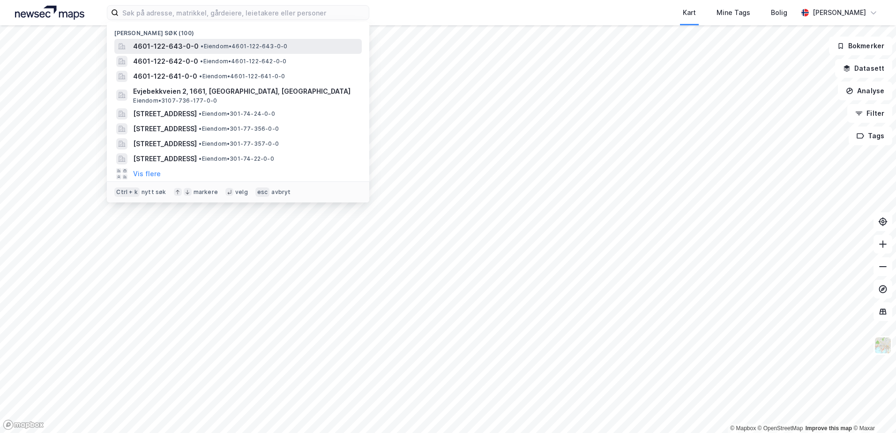  What do you see at coordinates (127, 192) in the screenshot?
I see `div: Ctrl + k` at bounding box center [127, 192].